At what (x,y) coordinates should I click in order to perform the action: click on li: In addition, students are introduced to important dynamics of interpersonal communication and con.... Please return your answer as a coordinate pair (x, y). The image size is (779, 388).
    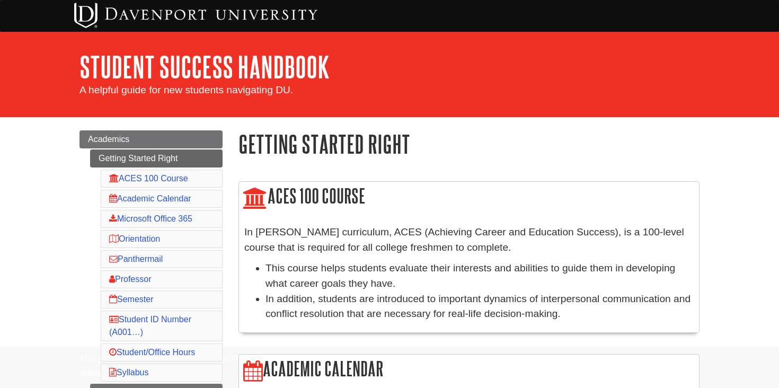
    Looking at the image, I should click on (479, 307).